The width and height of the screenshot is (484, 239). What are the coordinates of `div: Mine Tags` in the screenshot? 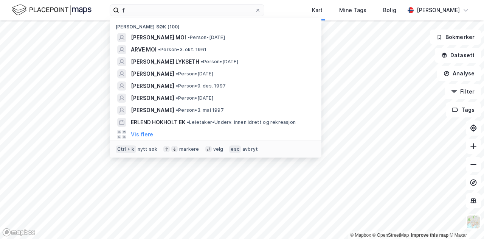 It's located at (353, 10).